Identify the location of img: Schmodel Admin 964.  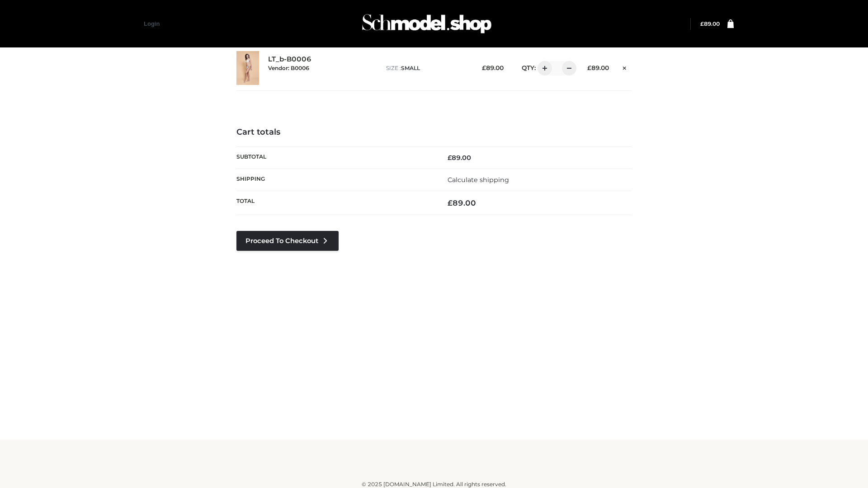
(427, 23).